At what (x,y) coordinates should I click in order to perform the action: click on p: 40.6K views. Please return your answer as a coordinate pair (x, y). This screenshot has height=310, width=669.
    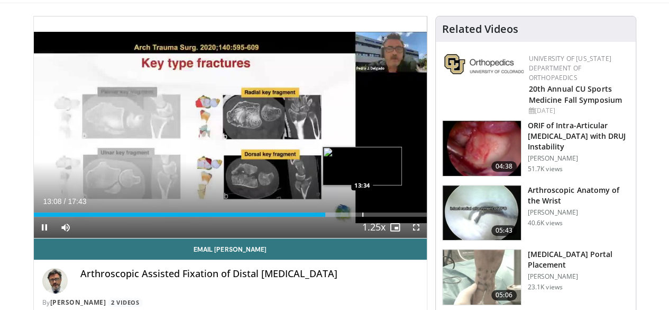
    Looking at the image, I should click on (546, 223).